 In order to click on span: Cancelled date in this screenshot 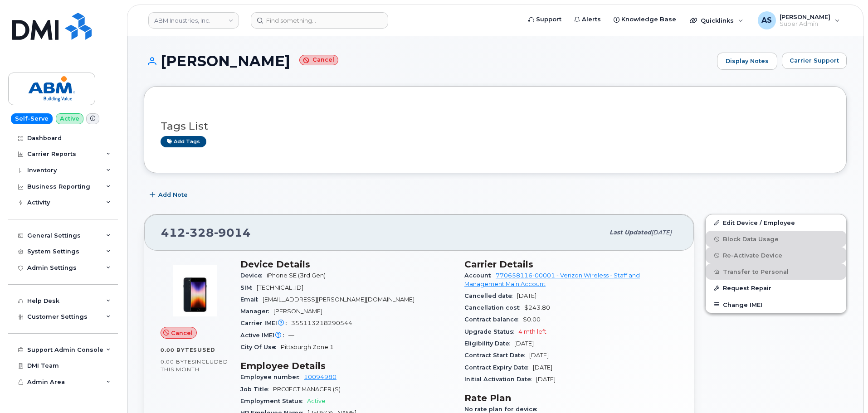, I will do `click(490, 295)`.